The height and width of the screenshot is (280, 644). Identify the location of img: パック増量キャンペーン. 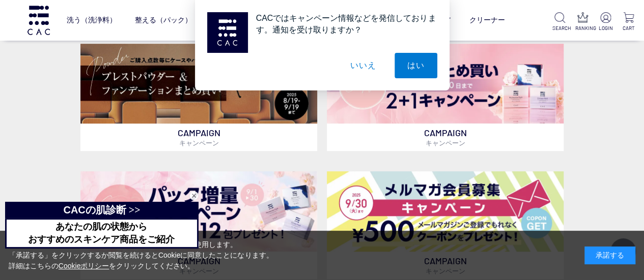
(199, 212).